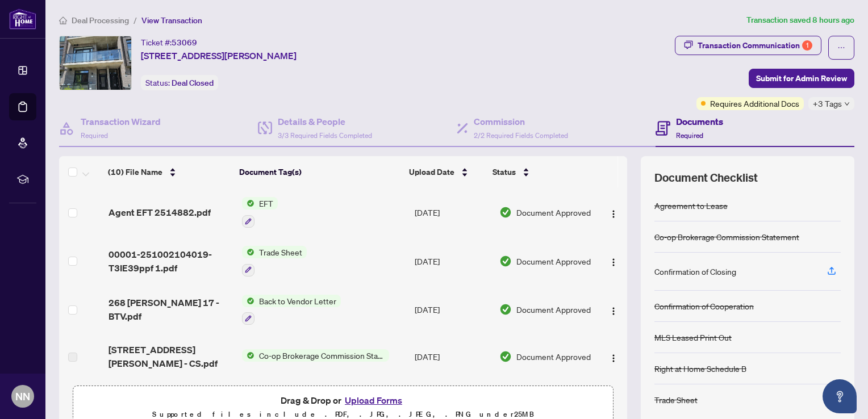 The image size is (868, 419). Describe the element at coordinates (373, 400) in the screenshot. I see `button: Upload Forms` at that location.